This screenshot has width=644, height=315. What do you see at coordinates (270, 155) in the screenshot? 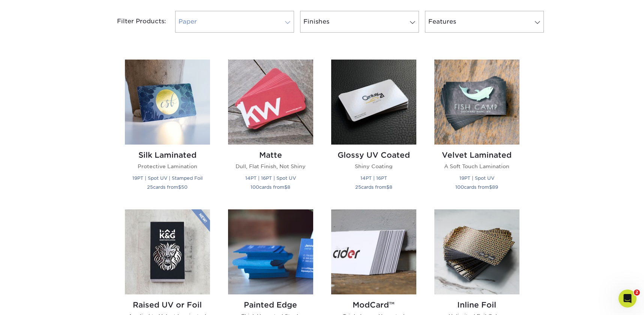
I see `h2: Matte` at bounding box center [270, 155].